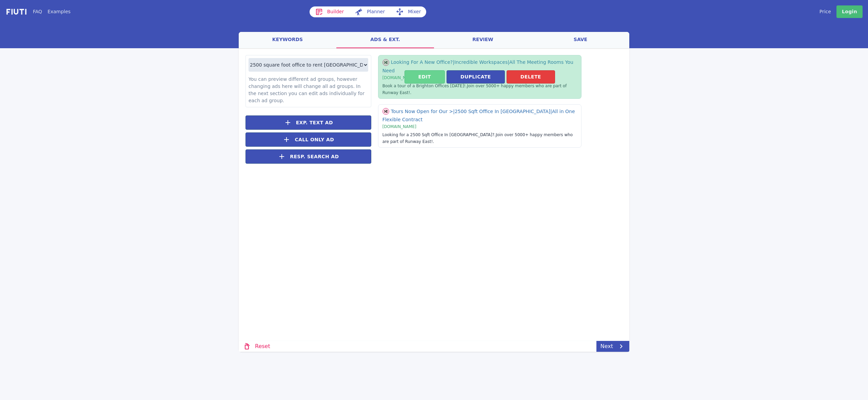  What do you see at coordinates (288, 40) in the screenshot?
I see `a: keywords` at bounding box center [288, 40].